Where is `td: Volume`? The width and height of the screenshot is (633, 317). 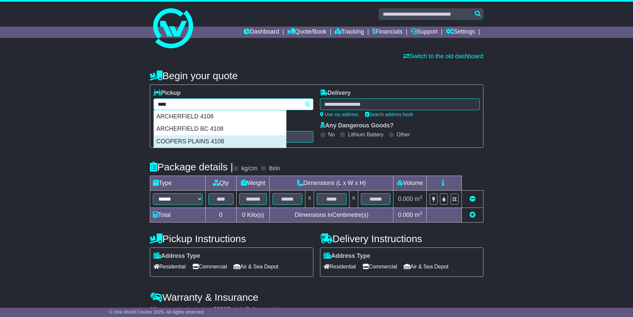
td: Volume is located at coordinates (410, 183).